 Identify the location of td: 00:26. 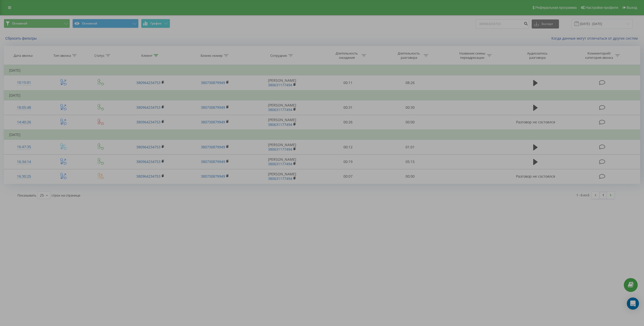
(348, 122).